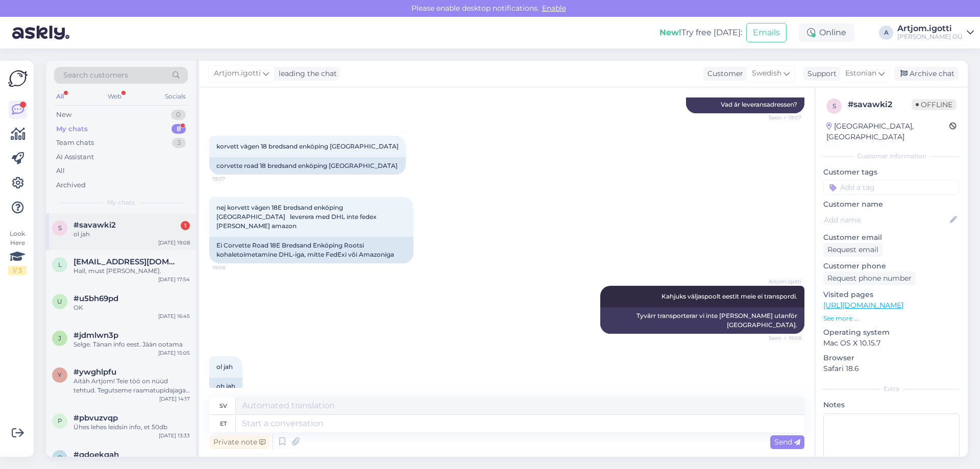 Image resolution: width=980 pixels, height=469 pixels. Describe the element at coordinates (59, 264) in the screenshot. I see `span: l` at that location.